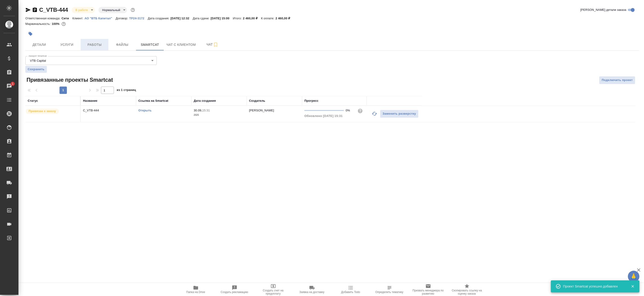 This screenshot has height=296, width=644. Describe the element at coordinates (268, 18) in the screenshot. I see `p: К оплате:` at that location.